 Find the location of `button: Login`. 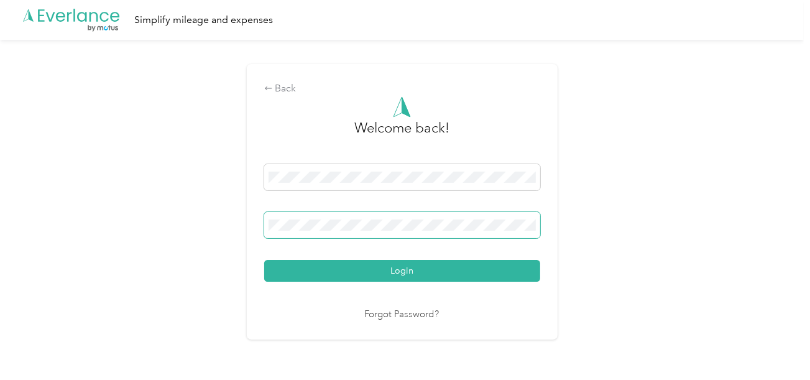

button: Login is located at coordinates (402, 270).